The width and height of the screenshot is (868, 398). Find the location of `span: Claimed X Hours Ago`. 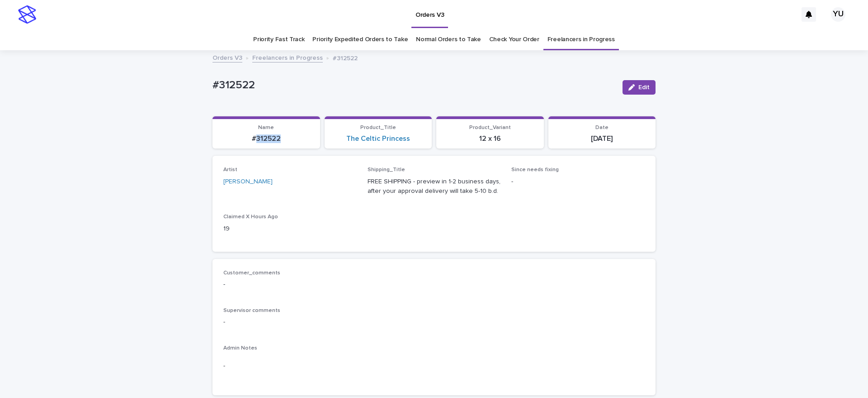

span: Claimed X Hours Ago is located at coordinates (251, 217).